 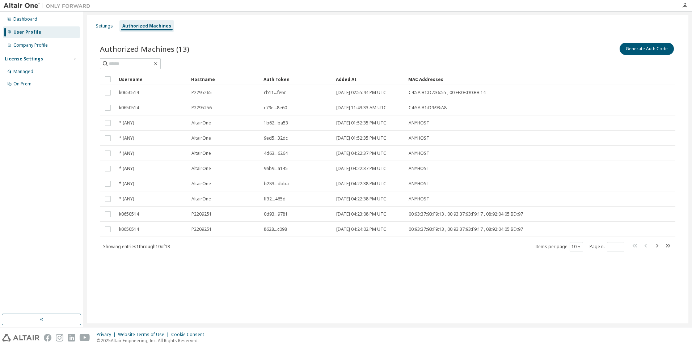 I want to click on div: User Profile, so click(x=27, y=32).